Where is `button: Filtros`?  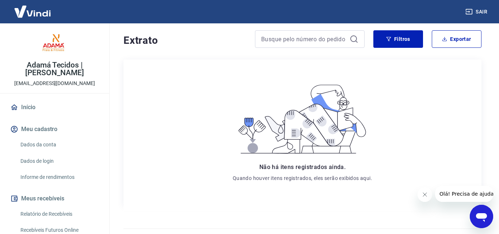 button: Filtros is located at coordinates (398, 39).